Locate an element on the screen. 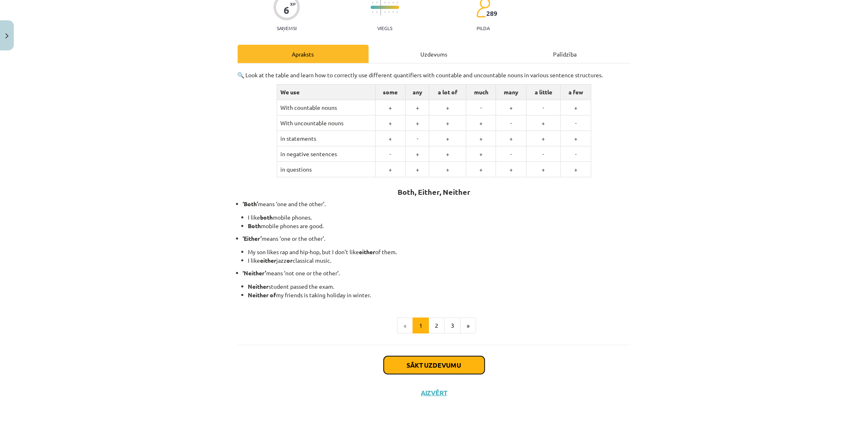 Image resolution: width=868 pixels, height=427 pixels. p: means ‘one or the other’. is located at coordinates (437, 238).